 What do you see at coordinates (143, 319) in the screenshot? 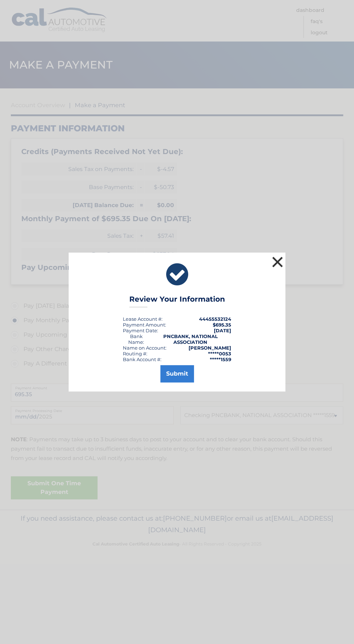
I see `div: Lease Account #:` at bounding box center [143, 319].